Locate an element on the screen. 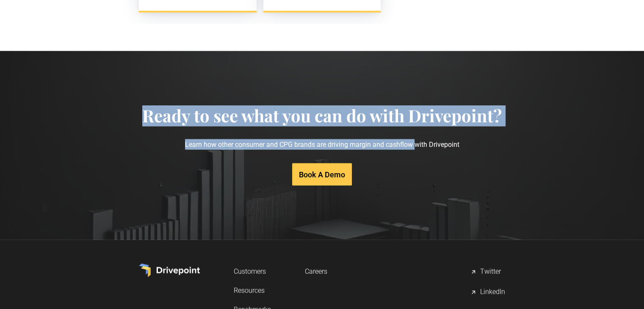 The height and width of the screenshot is (309, 644). a: Twitter is located at coordinates (487, 272).